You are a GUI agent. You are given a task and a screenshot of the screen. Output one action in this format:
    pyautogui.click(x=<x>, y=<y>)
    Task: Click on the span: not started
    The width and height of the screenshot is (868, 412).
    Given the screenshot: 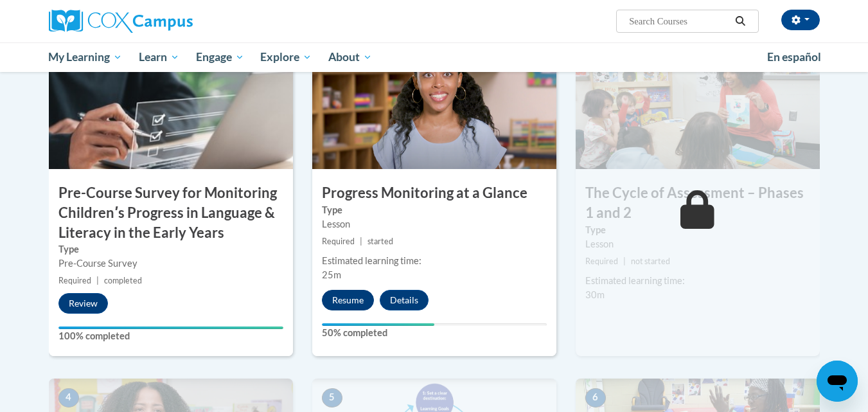 What is the action you would take?
    pyautogui.click(x=650, y=261)
    